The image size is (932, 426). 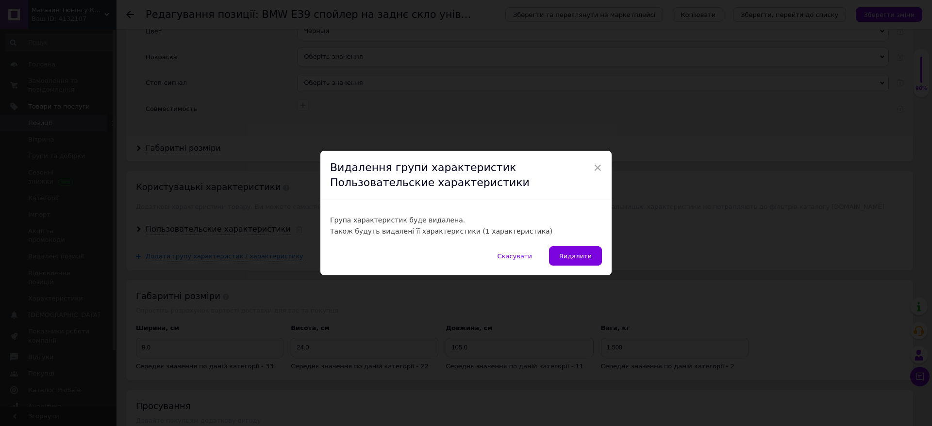 I want to click on button: Скасувати, so click(x=514, y=256).